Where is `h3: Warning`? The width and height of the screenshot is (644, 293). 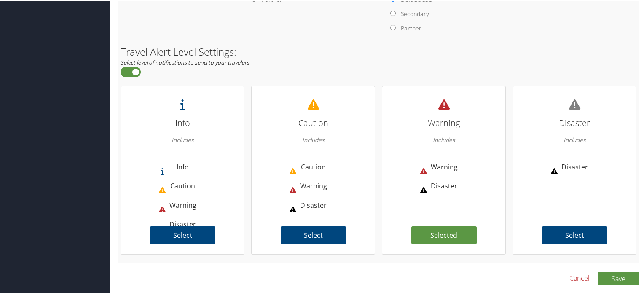
h3: Warning is located at coordinates (444, 123).